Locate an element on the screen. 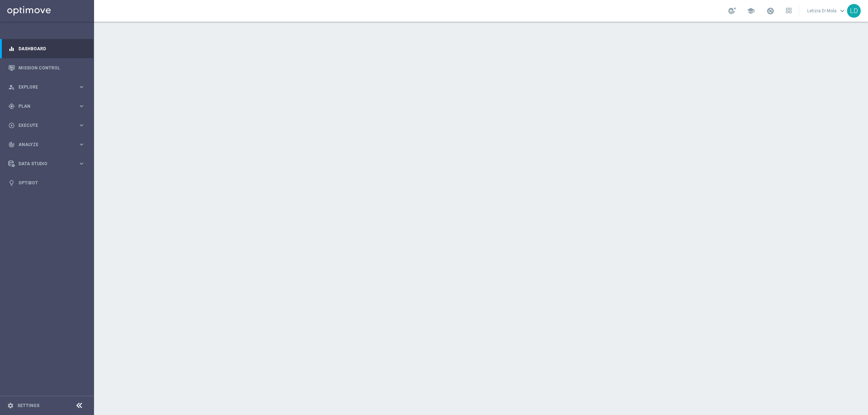  div: Data Studio is located at coordinates (43, 164).